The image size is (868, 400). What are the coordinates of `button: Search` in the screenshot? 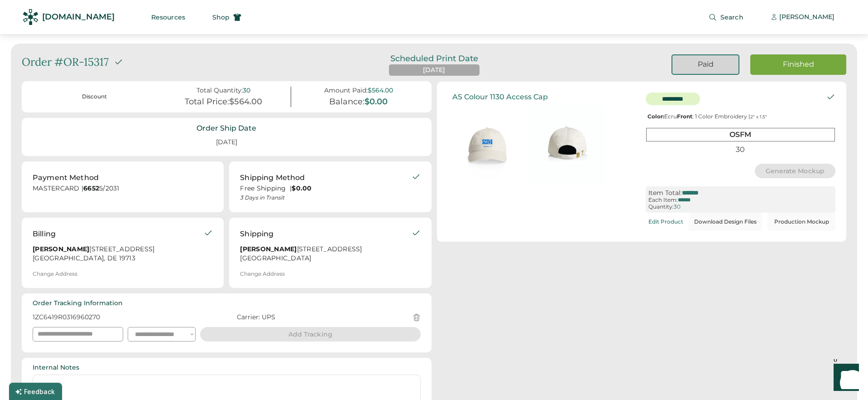 It's located at (726, 18).